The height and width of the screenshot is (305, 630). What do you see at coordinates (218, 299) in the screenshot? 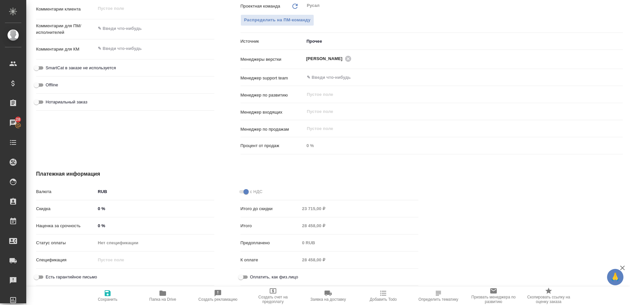
I see `span: Создать рекламацию` at bounding box center [218, 299].